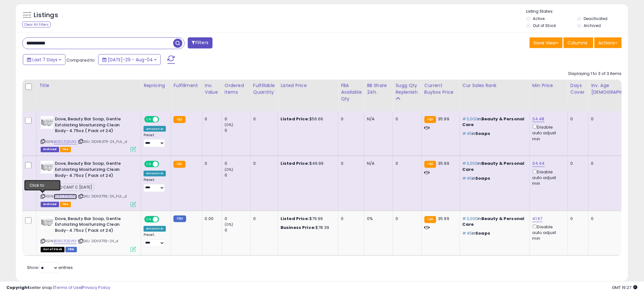  What do you see at coordinates (307, 119) in the screenshot?
I see `div: $56.66` at bounding box center [307, 119].